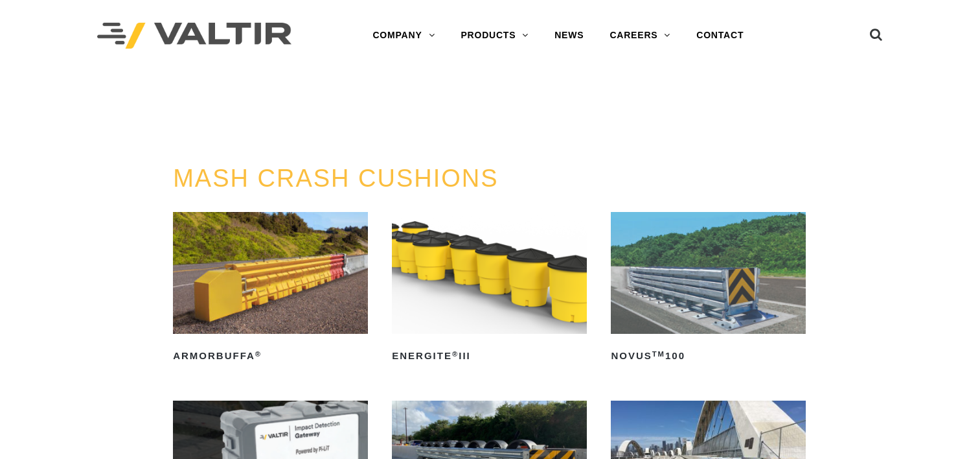 This screenshot has height=459, width=980. What do you see at coordinates (336, 179) in the screenshot?
I see `a: MASH CRASH CUSHIONS` at bounding box center [336, 179].